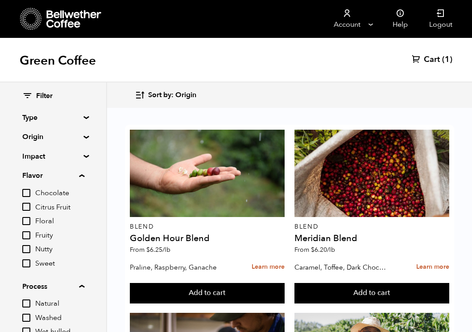 Image resolution: width=472 pixels, height=332 pixels. I want to click on input: Chocolate, so click(26, 193).